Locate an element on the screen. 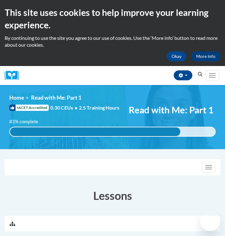 The image size is (225, 236). a: More Info is located at coordinates (206, 56).